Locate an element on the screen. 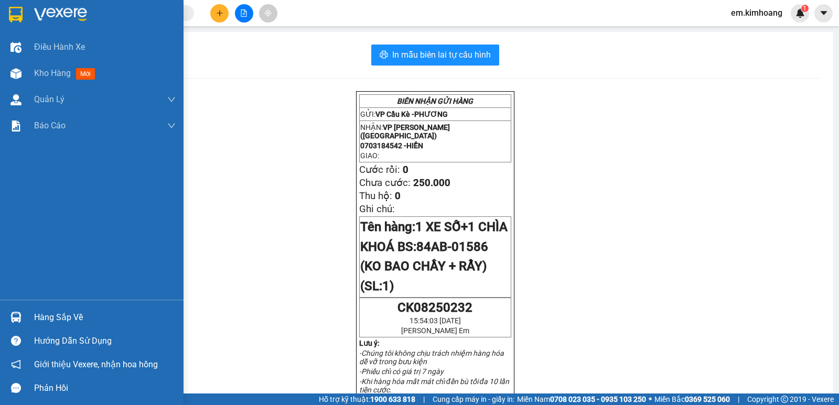 The height and width of the screenshot is (405, 839). div: Hướng dẫn sử dụng is located at coordinates (105, 341).